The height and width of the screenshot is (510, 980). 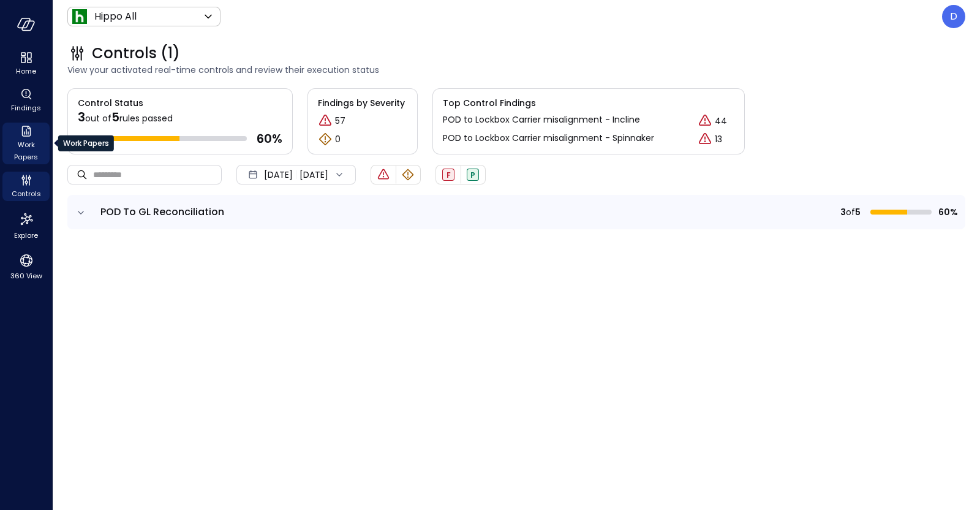 What do you see at coordinates (850, 213) in the screenshot?
I see `span: of` at bounding box center [850, 213].